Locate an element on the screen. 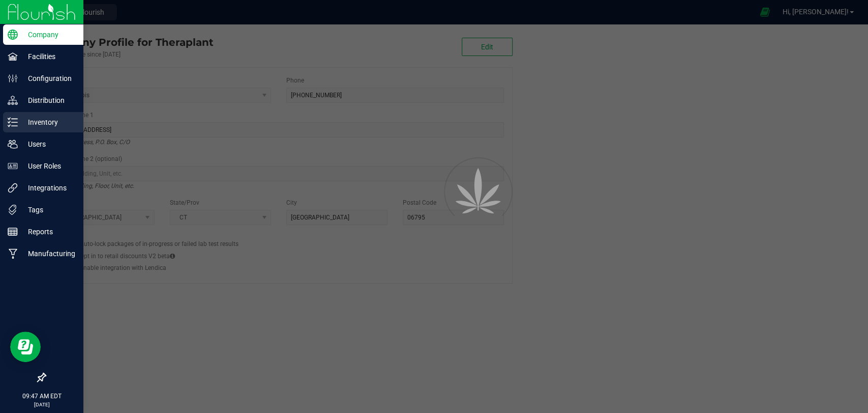  p: Configuration is located at coordinates (49, 78).